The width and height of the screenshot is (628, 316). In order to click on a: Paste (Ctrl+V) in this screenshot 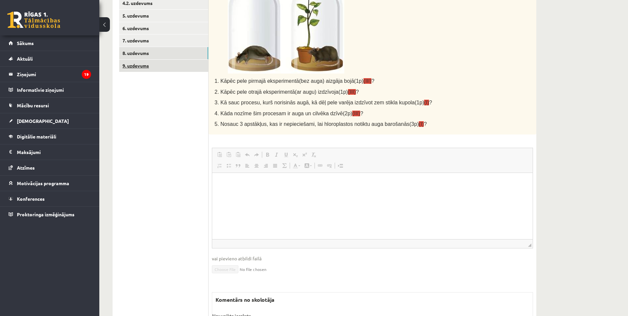, I will do `click(220, 155)`.